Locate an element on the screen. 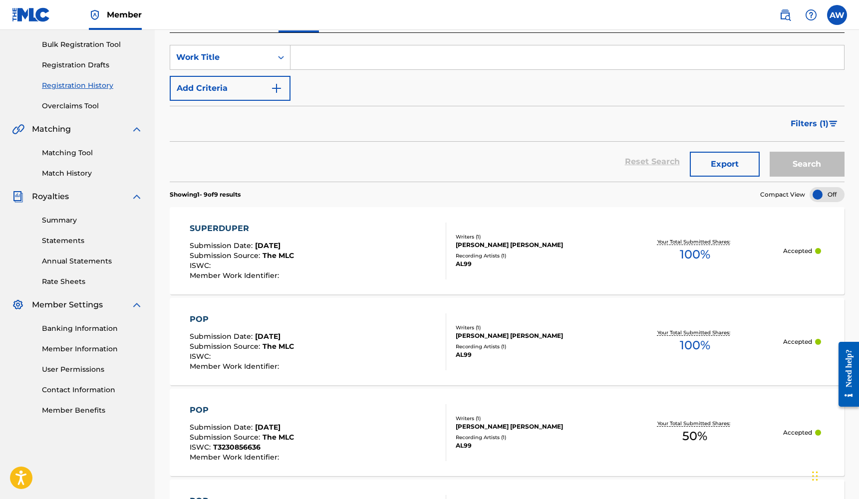  div: Work Title is located at coordinates (221, 57).